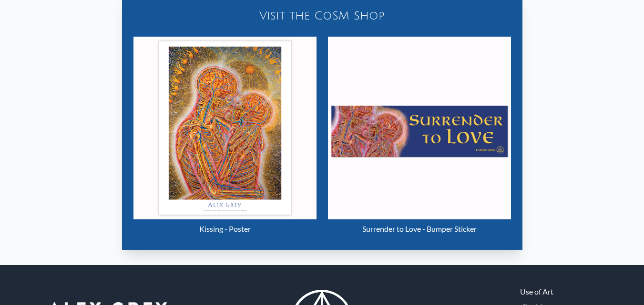 This screenshot has width=644, height=305. I want to click on img: Surrender to Love - Bumper Sticker, so click(419, 128).